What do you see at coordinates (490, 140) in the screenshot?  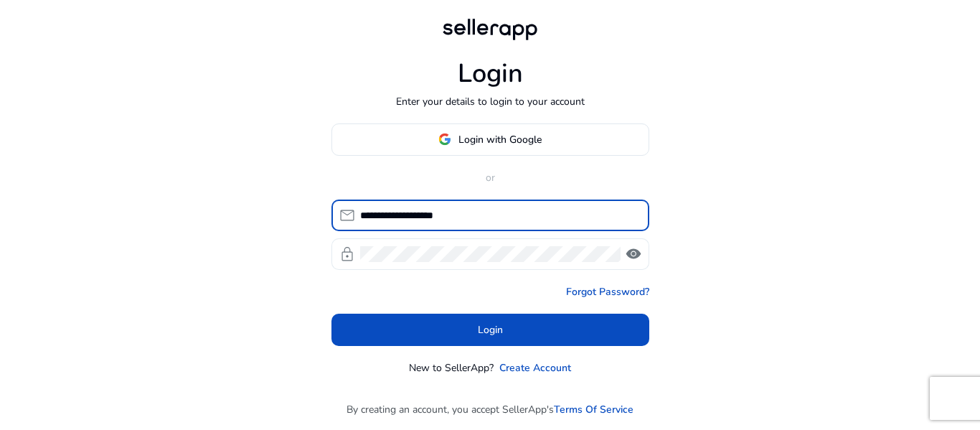 I see `button: Login with Google` at bounding box center [490, 140].